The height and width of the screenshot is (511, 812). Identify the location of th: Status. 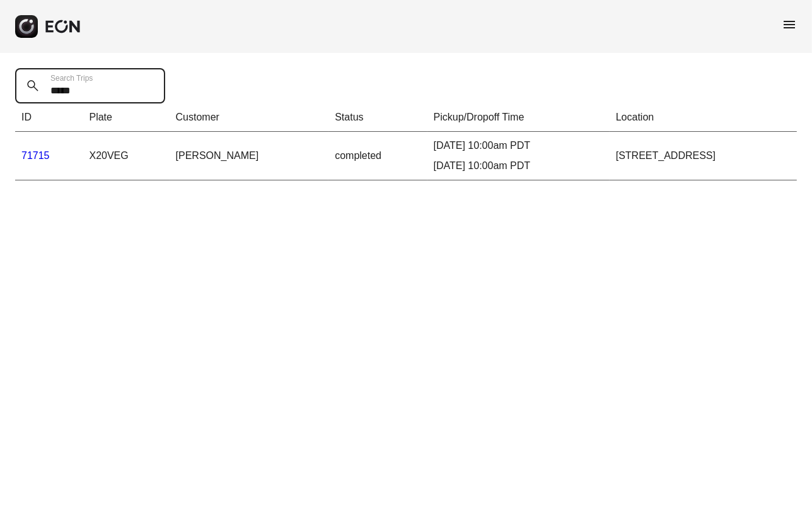
(377, 117).